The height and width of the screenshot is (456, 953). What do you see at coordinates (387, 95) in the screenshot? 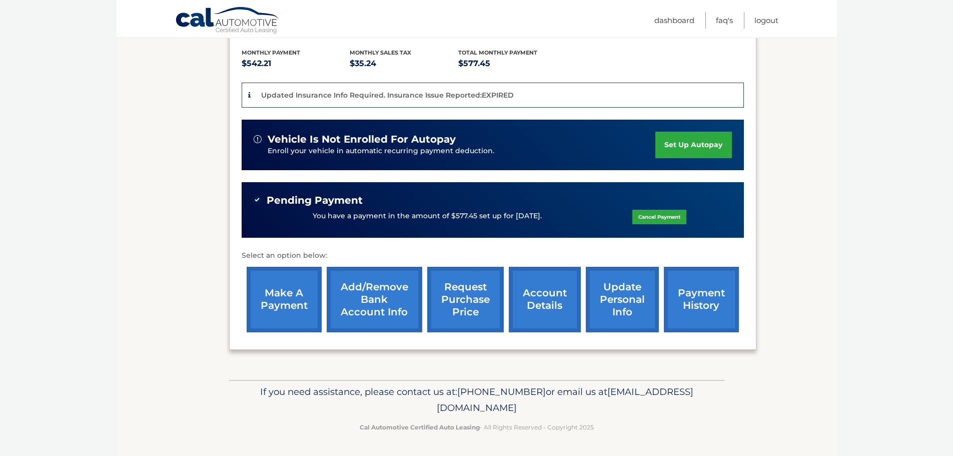
I see `p: Updated Insurance Info Required. Insurance Issue Reported:EXPIRED` at bounding box center [387, 95].